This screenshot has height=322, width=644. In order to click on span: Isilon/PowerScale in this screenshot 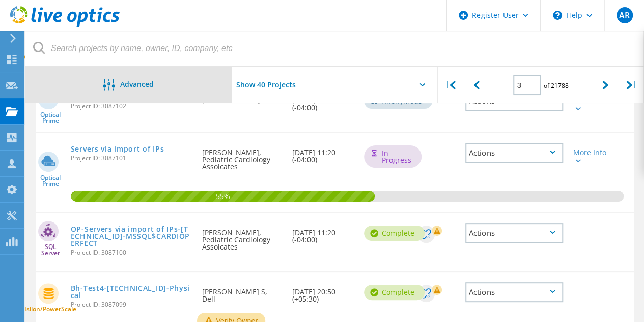, I will do `click(51, 309)`.